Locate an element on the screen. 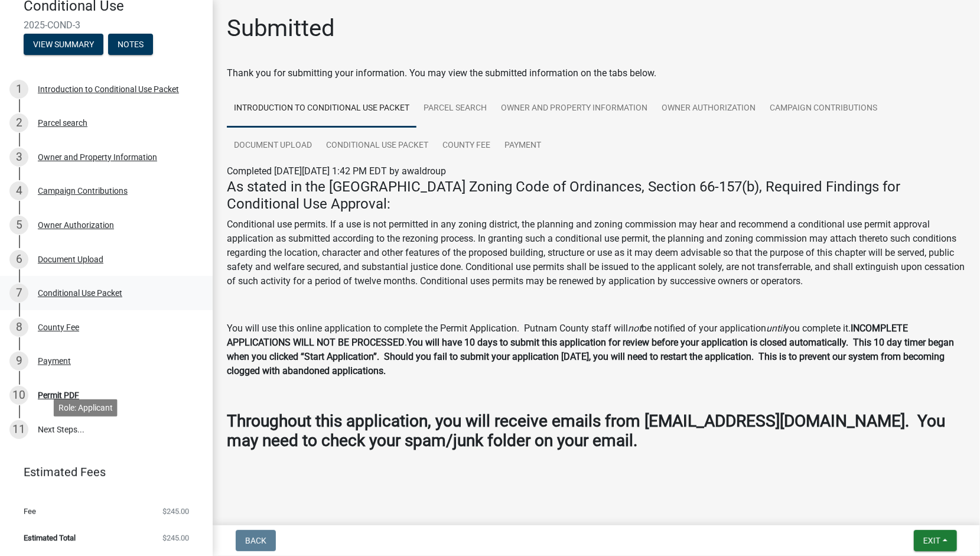 This screenshot has width=980, height=556. div: 9 is located at coordinates (18, 361).